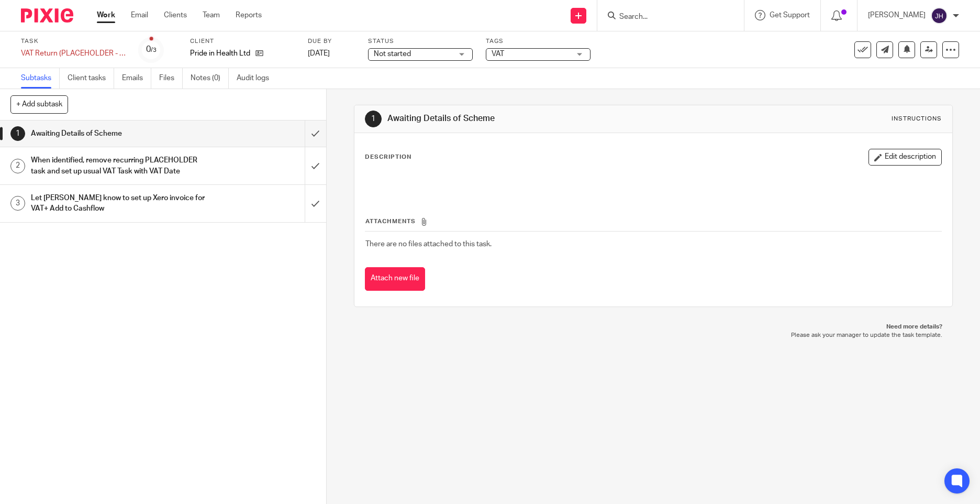 This screenshot has width=980, height=504. What do you see at coordinates (211, 15) in the screenshot?
I see `a: Team` at bounding box center [211, 15].